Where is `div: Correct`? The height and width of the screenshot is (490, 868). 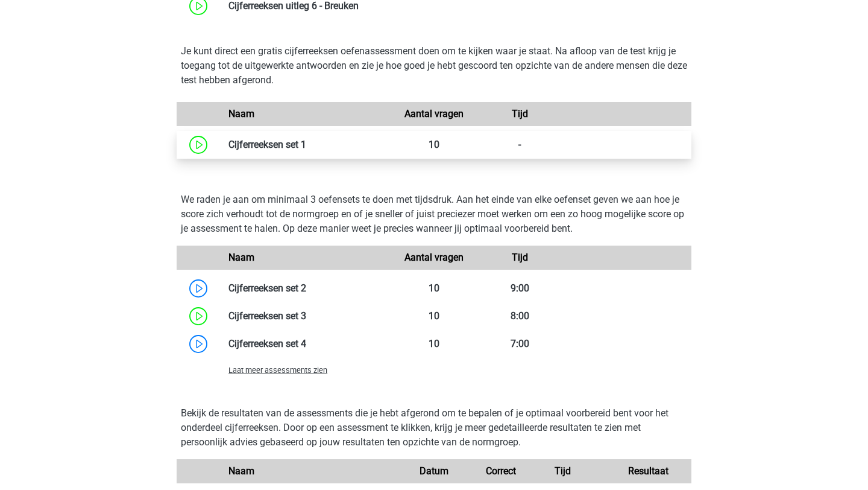
div: Correct is located at coordinates (498, 472).